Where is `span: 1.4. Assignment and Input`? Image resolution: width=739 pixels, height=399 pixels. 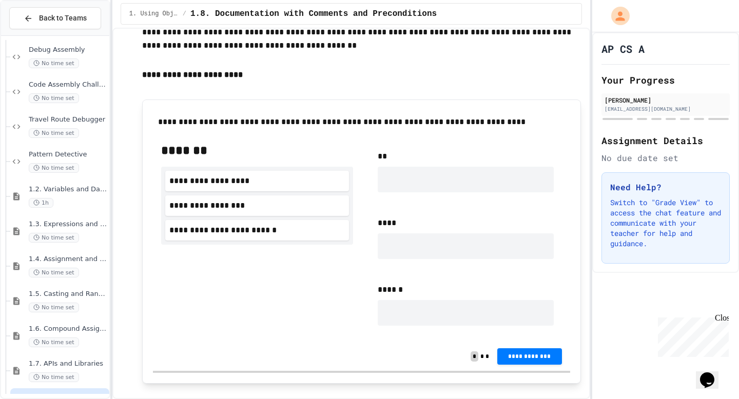 span: 1.4. Assignment and Input is located at coordinates (68, 259).